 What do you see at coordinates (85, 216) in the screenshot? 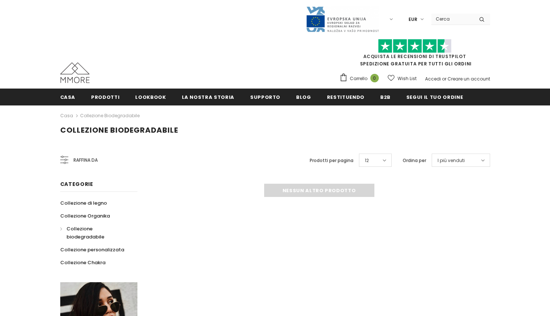
I see `span: Collezione Organika` at bounding box center [85, 216].